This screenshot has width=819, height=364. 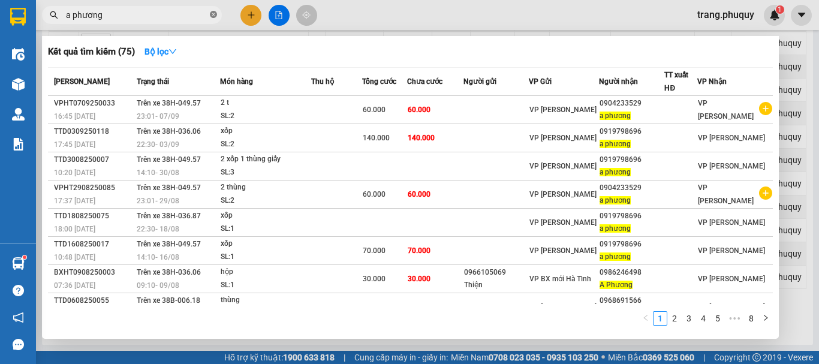 What do you see at coordinates (631, 188) in the screenshot?
I see `div: 0904233529` at bounding box center [631, 188].